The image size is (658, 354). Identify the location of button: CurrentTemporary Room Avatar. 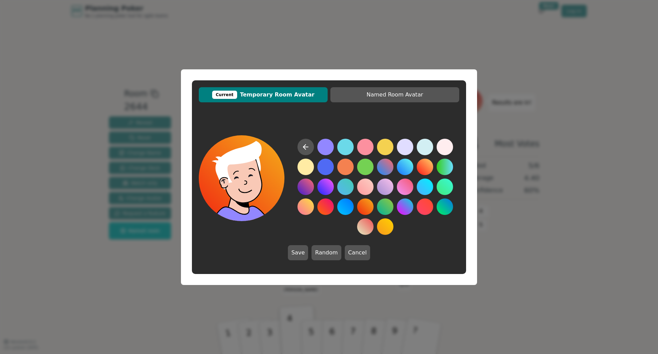
(263, 95).